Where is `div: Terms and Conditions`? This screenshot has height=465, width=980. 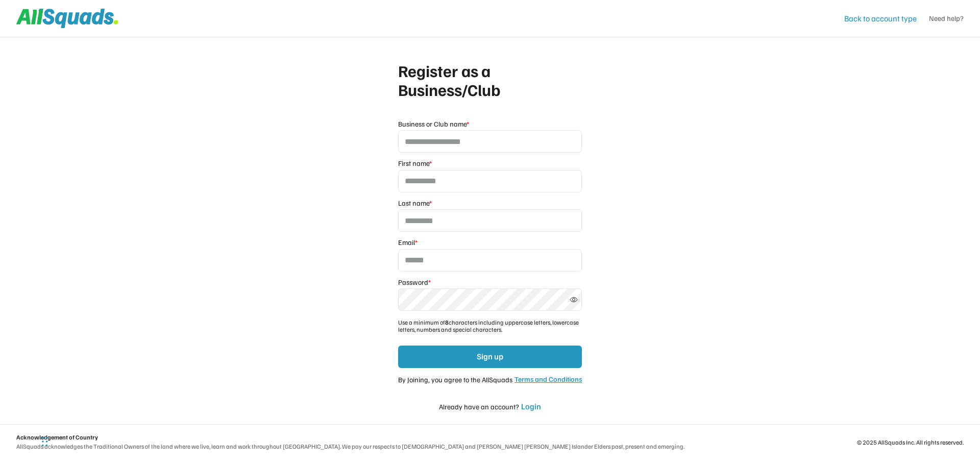 div: Terms and Conditions is located at coordinates (548, 379).